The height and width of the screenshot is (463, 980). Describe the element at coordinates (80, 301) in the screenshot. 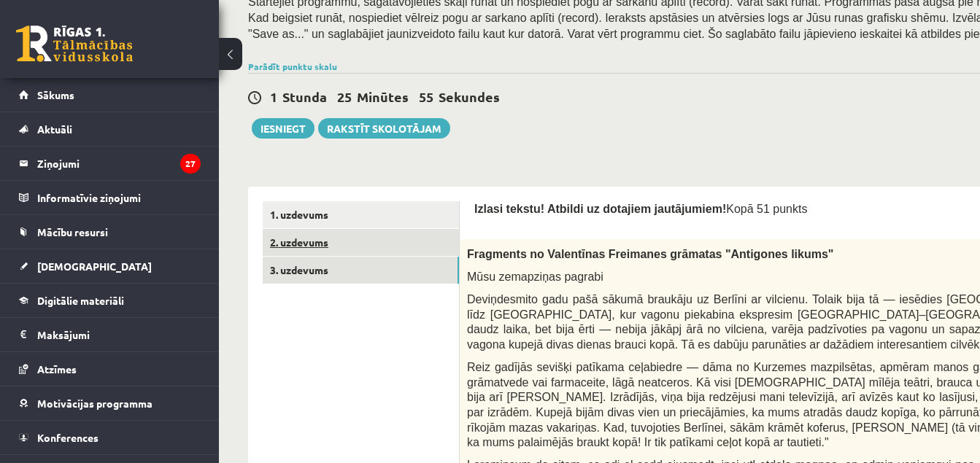

I see `span: Digitālie materiāli` at that location.